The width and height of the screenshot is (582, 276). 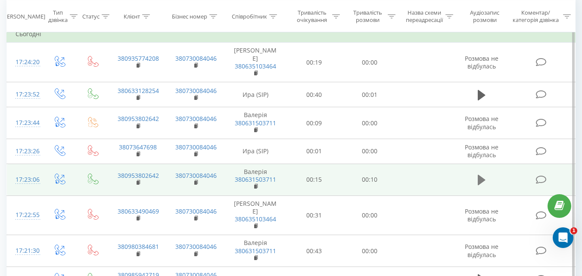 I want to click on div: Аудіозапис розмови, so click(x=484, y=16).